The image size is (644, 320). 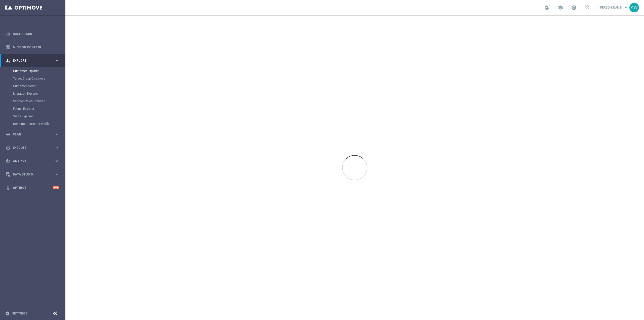 I want to click on button: Data Studio keyboard_arrow_right, so click(x=33, y=175).